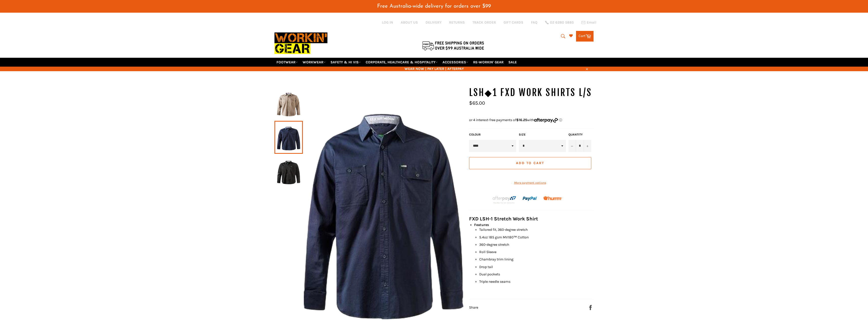 Image resolution: width=868 pixels, height=322 pixels. What do you see at coordinates (562, 22) in the screenshot?
I see `span: 02 6280 5885` at bounding box center [562, 22].